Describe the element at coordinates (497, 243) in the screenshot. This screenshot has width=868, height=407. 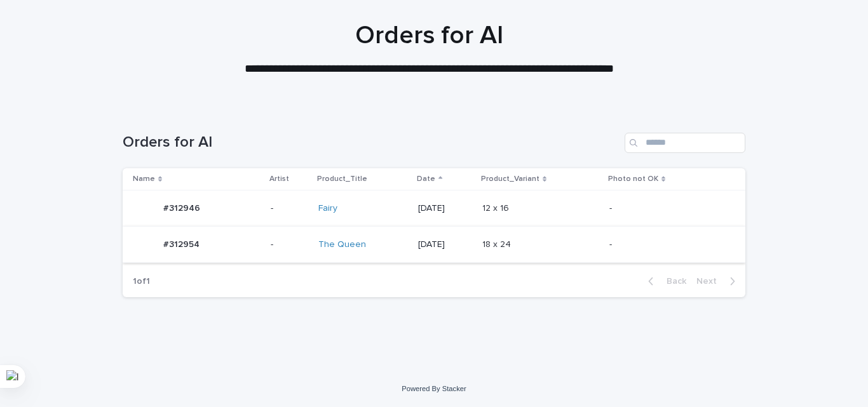
I see `p: 18 x 24` at that location.